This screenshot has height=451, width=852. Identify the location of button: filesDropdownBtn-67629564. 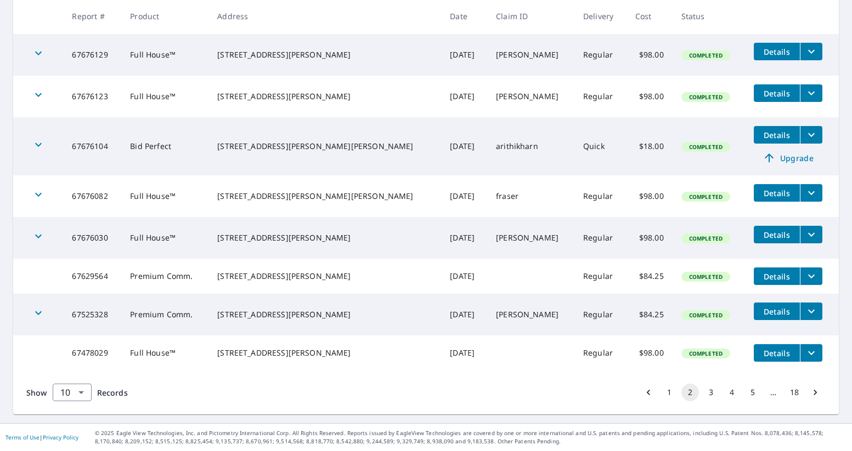
(810, 276).